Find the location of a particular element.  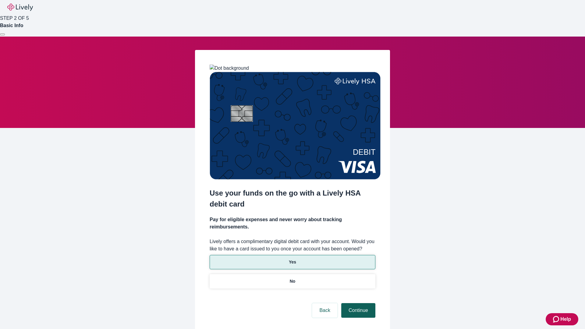

button: Back is located at coordinates (325, 310).